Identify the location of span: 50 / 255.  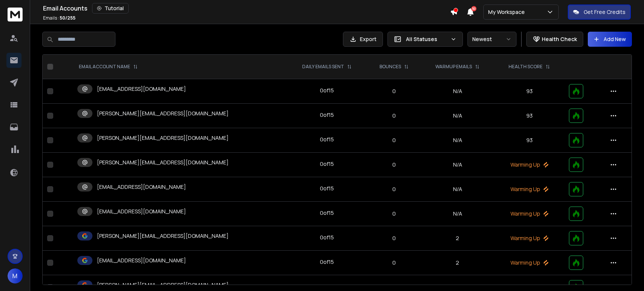
(68, 18).